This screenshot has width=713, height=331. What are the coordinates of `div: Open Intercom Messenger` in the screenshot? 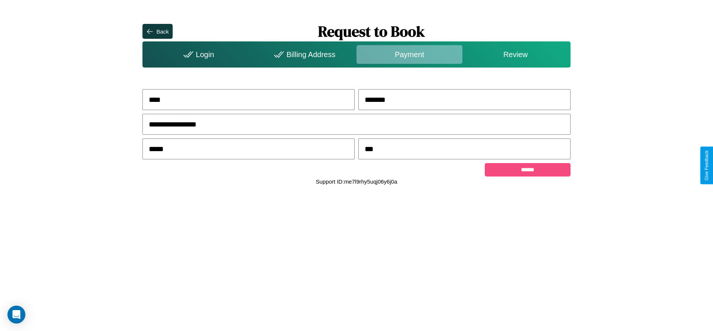 It's located at (16, 314).